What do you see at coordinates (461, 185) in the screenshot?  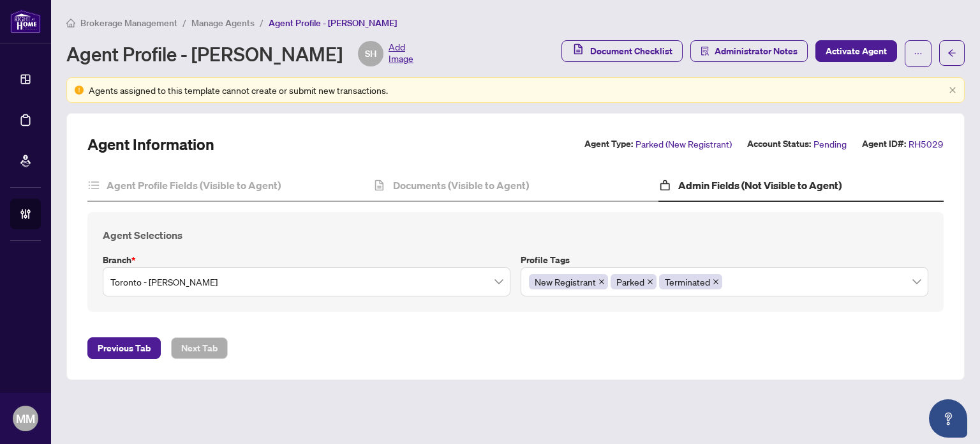 I see `h4: Documents (Visible to Agent)` at bounding box center [461, 185].